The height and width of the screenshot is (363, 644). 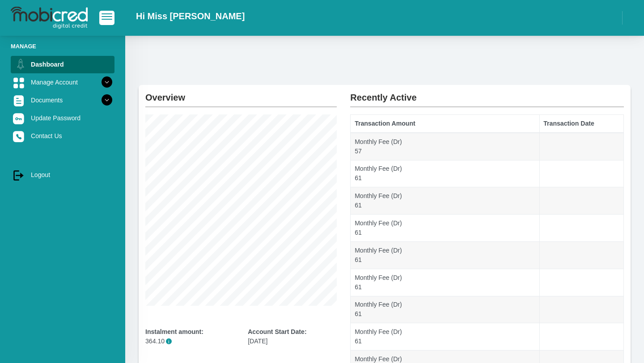 What do you see at coordinates (174, 332) in the screenshot?
I see `b: Instalment amount:` at bounding box center [174, 332].